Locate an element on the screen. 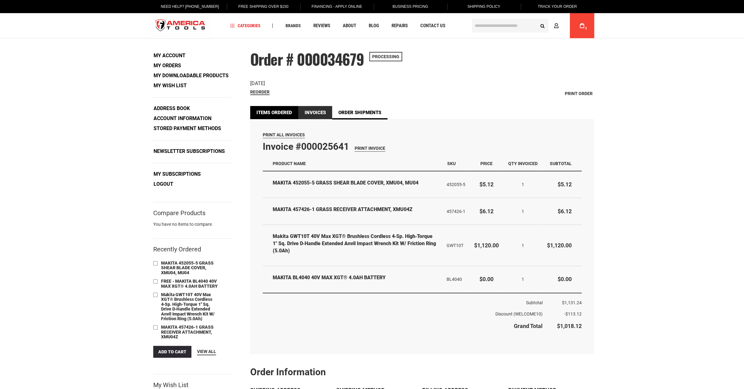 Image resolution: width=744 pixels, height=389 pixels. div: You have no items to compare. is located at coordinates (192, 227).